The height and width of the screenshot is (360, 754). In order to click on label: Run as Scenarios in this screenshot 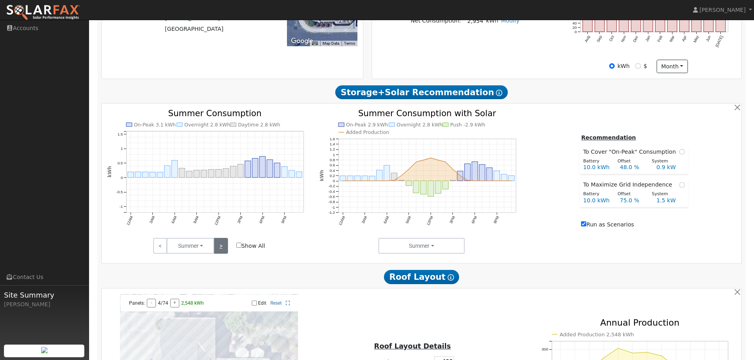, I will do `click(607, 225)`.